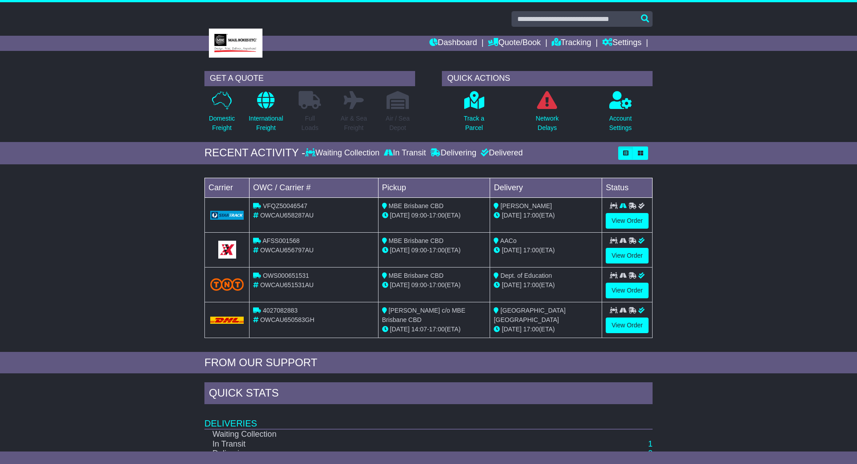  I want to click on td: Pickup, so click(434, 188).